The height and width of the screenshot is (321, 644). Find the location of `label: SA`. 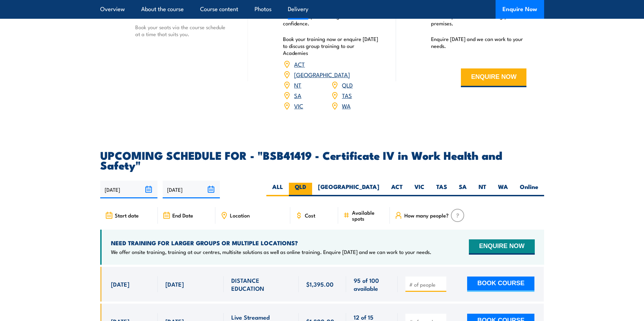

label: SA is located at coordinates (463, 189).